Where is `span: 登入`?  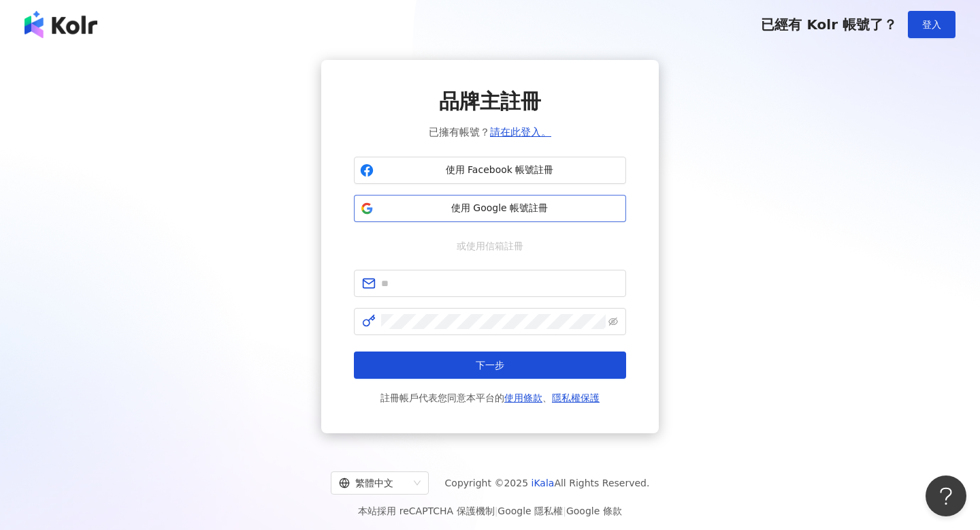 span: 登入 is located at coordinates (932, 25).